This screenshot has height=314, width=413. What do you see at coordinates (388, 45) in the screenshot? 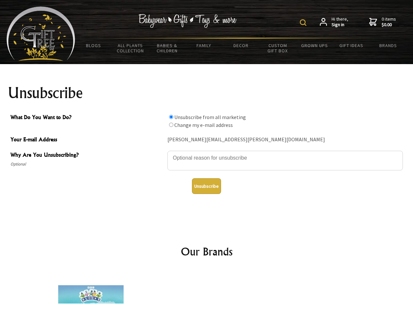
I see `a: Brands` at bounding box center [388, 45].